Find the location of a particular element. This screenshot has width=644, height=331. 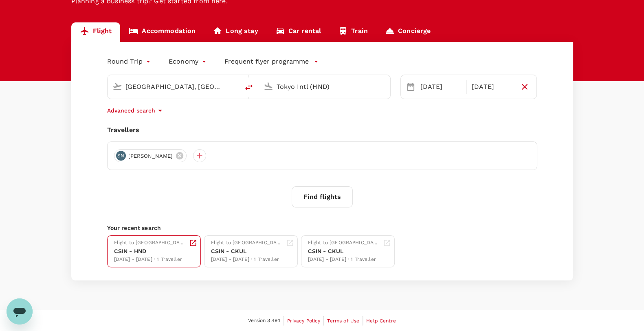

a: Long stay is located at coordinates (235, 32).